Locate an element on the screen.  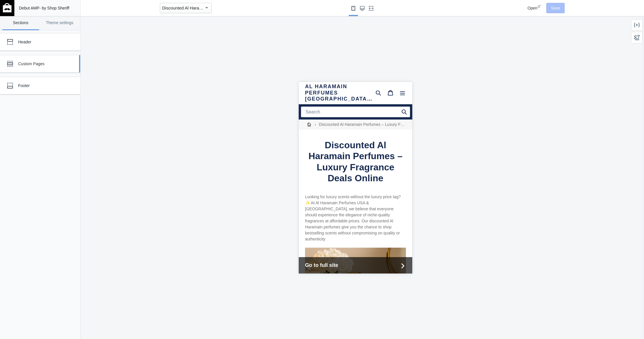
a: Home is located at coordinates (10, 42).